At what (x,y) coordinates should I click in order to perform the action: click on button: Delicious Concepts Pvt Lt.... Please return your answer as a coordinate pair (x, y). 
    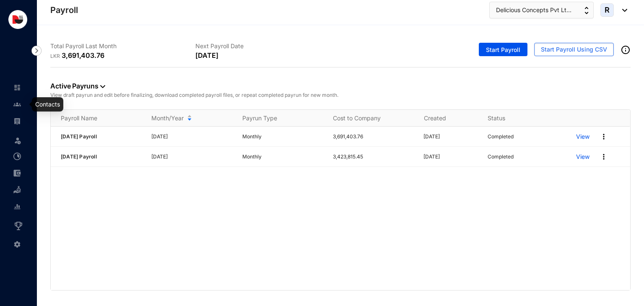
    Looking at the image, I should click on (542, 10).